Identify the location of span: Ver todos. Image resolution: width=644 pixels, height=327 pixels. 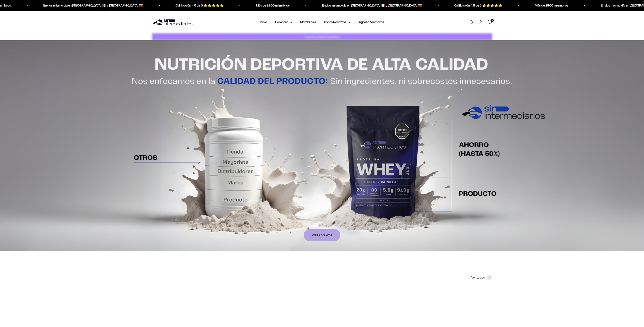
(478, 277).